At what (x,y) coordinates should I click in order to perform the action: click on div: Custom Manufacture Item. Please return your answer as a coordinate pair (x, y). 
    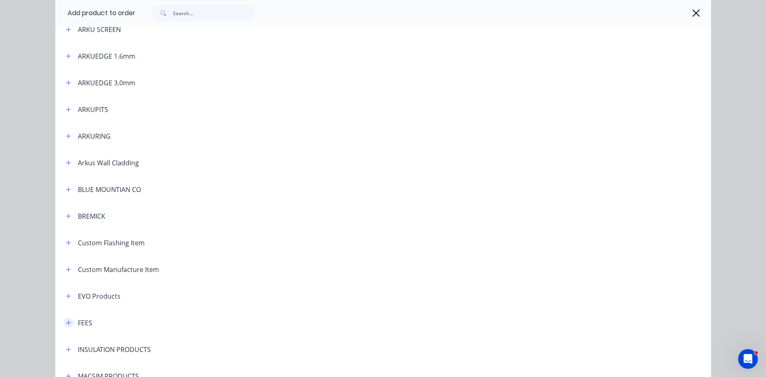
    Looking at the image, I should click on (118, 269).